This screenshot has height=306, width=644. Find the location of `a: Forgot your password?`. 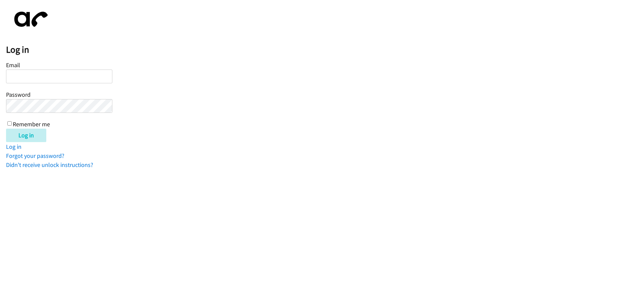

a: Forgot your password? is located at coordinates (35, 155).